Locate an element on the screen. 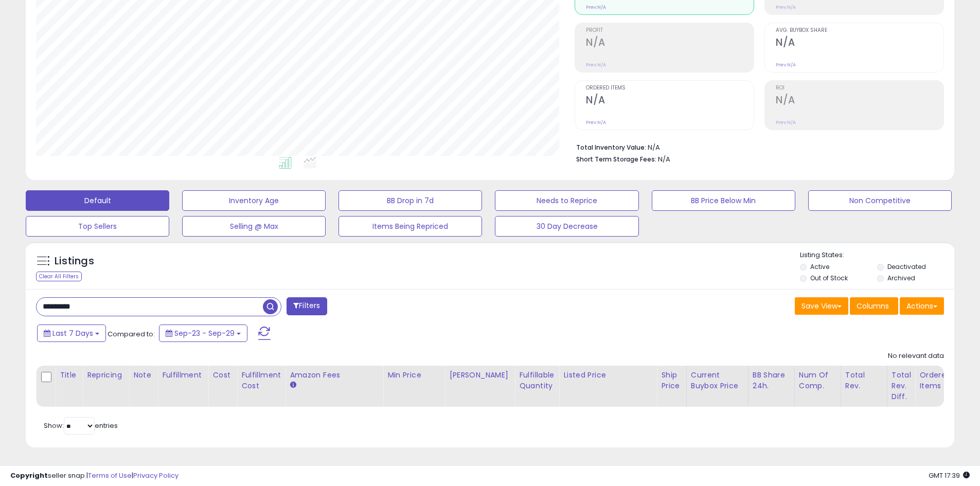  span: Compared to: is located at coordinates (131, 333).